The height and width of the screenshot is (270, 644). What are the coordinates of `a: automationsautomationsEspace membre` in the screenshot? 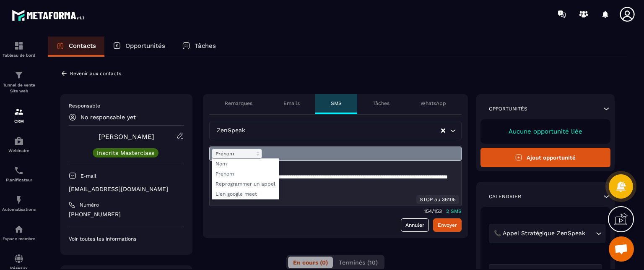 It's located at (19, 232).